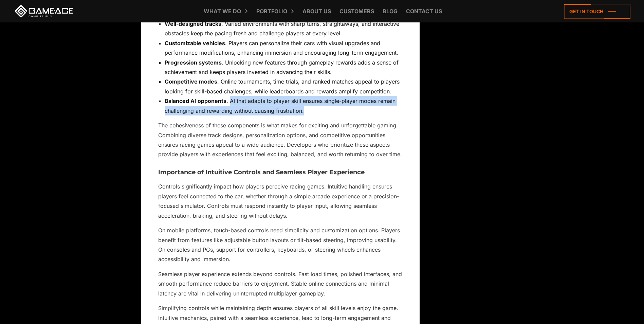  Describe the element at coordinates (283, 86) in the screenshot. I see `li: . Online tournaments, time trials, and ranked matches appeal to players looking for skill-based c...` at that location.